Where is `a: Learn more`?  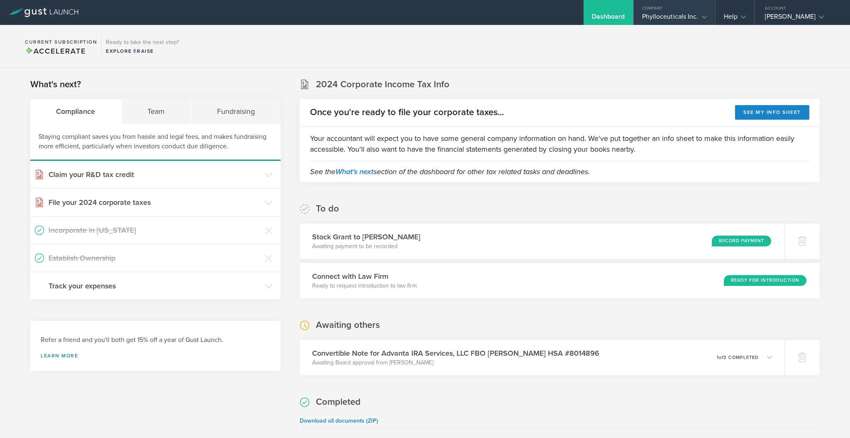 a: Learn more is located at coordinates (155, 355).